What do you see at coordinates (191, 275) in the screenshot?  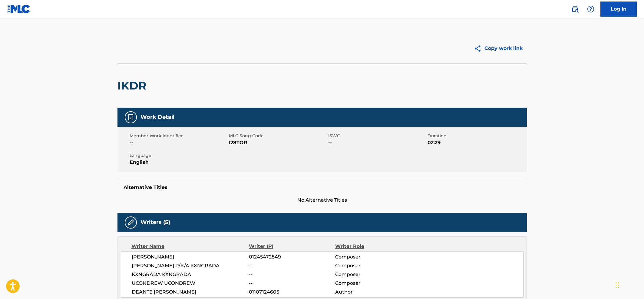 I see `span: KXNGRADA KXNGRADA` at bounding box center [191, 275].